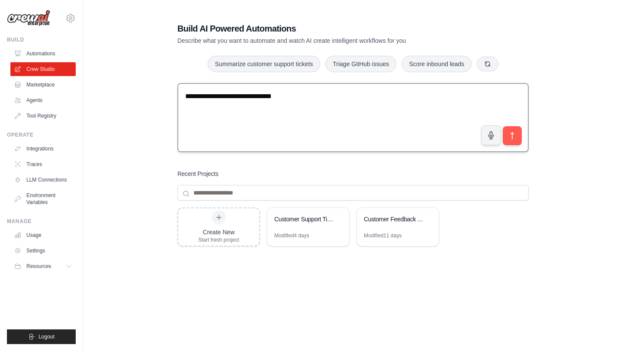  What do you see at coordinates (41, 222) in the screenshot?
I see `div: Manage` at bounding box center [41, 222].